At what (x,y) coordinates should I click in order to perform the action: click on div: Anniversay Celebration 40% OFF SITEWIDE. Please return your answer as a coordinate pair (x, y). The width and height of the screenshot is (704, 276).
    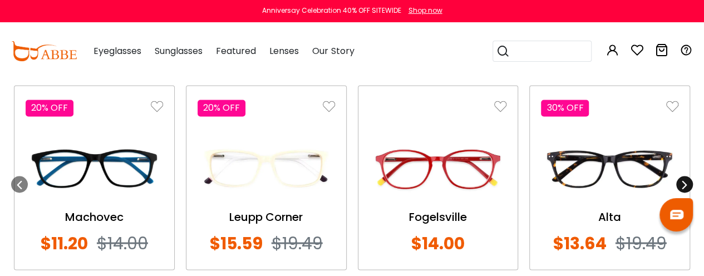
    Looking at the image, I should click on (332, 11).